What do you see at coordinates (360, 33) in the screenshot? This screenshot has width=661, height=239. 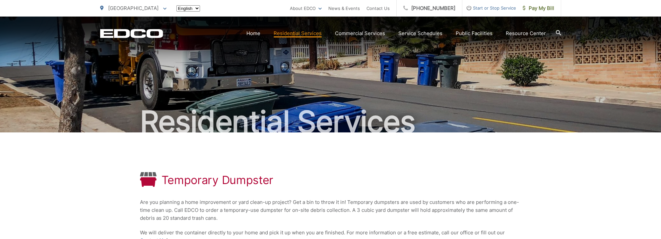 I see `a: Commercial Services` at bounding box center [360, 33].